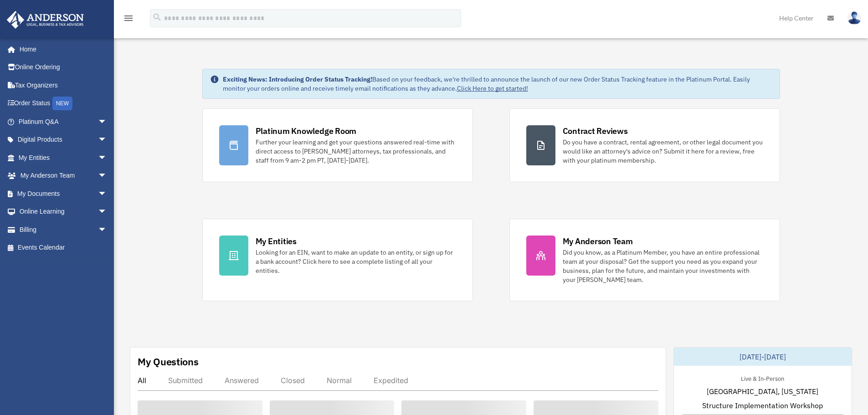  What do you see at coordinates (356, 261) in the screenshot?
I see `div: Looking for an EIN, want to make an update to an entity, or sign up for a bank account? Click her...` at bounding box center [356, 261].